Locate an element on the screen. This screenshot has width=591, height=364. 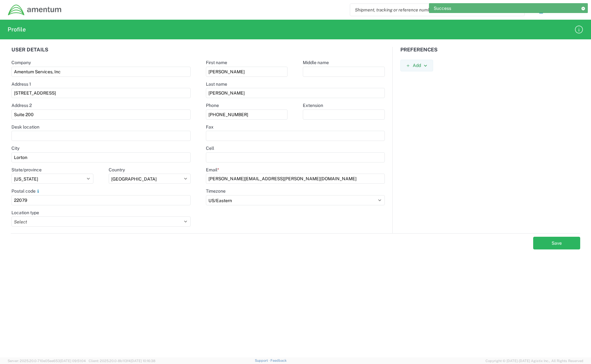
a: Support is located at coordinates (263, 361).